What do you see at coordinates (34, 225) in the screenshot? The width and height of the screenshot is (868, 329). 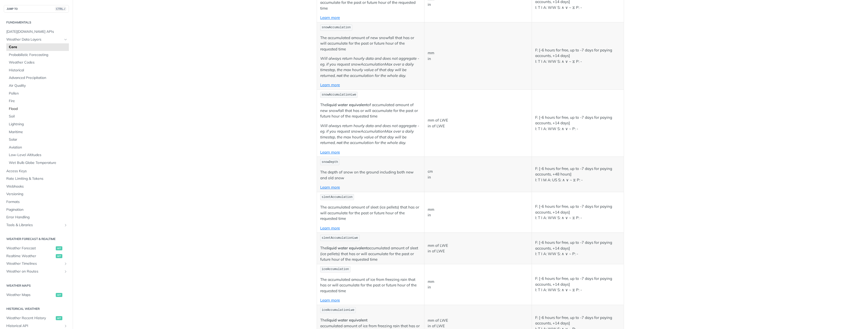 I see `span: Tools & Libraries` at bounding box center [34, 225].